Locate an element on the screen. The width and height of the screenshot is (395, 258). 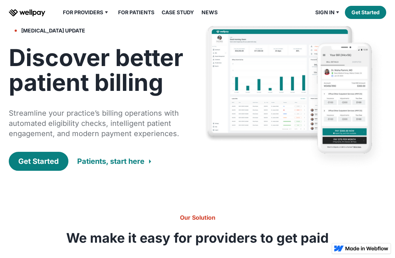
h3: We make it easy for providers to get paid is located at coordinates (197, 238).